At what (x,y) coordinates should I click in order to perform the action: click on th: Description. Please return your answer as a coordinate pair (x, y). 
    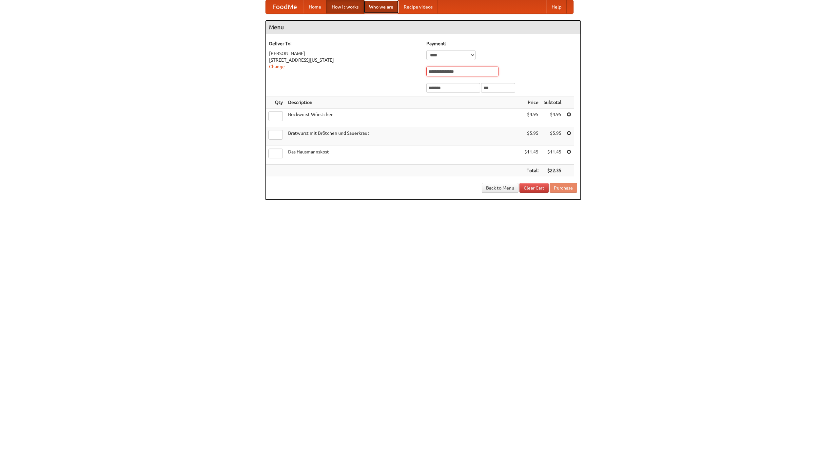
    Looking at the image, I should click on (403, 102).